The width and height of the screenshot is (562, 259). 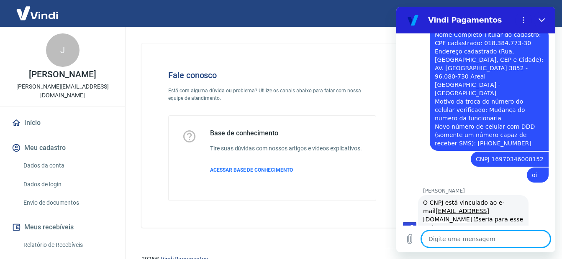 What do you see at coordinates (272, 75) in the screenshot?
I see `h4: Fale conosco` at bounding box center [272, 75].